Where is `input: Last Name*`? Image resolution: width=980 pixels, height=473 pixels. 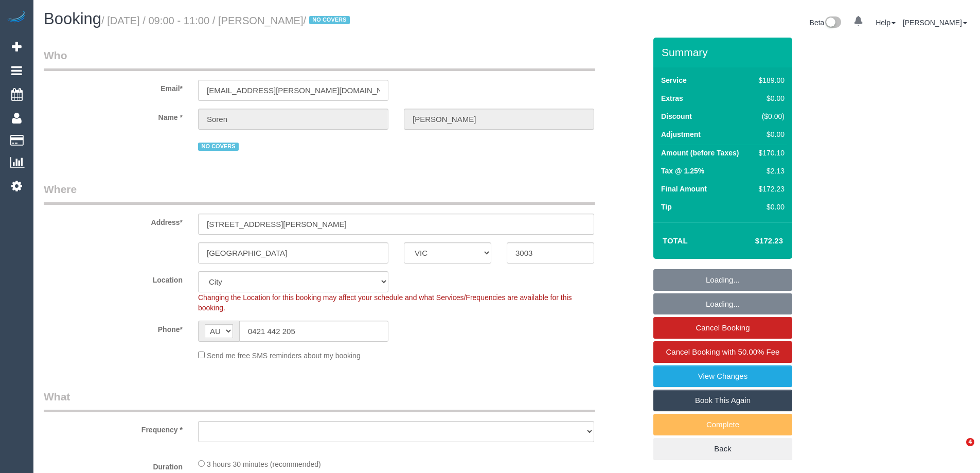
input: Last Name* is located at coordinates (499, 119).